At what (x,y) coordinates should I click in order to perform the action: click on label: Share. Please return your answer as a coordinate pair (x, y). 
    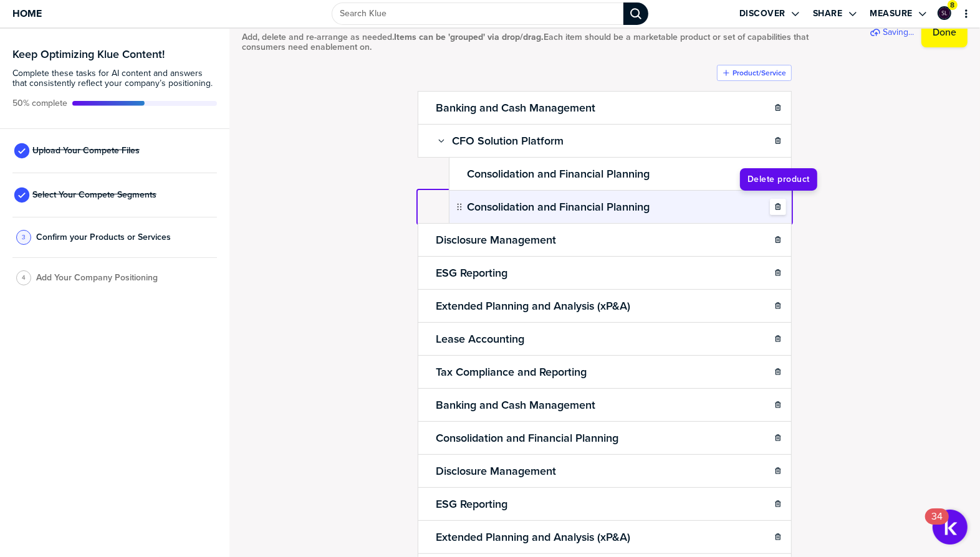
    Looking at the image, I should click on (828, 14).